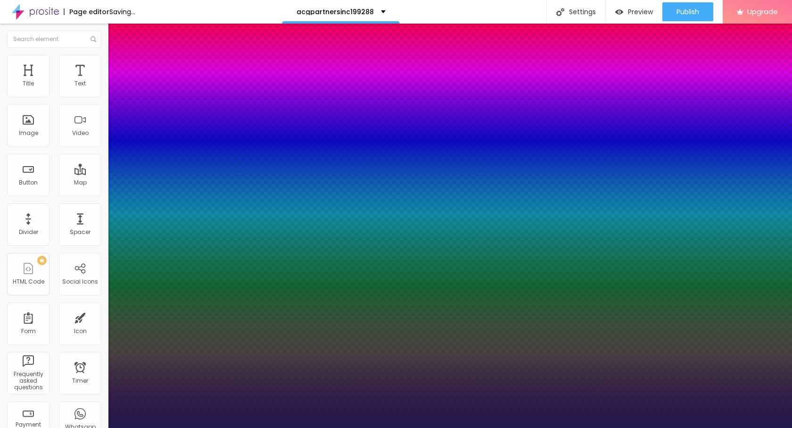 The height and width of the screenshot is (428, 792). I want to click on div: Spacer, so click(80, 232).